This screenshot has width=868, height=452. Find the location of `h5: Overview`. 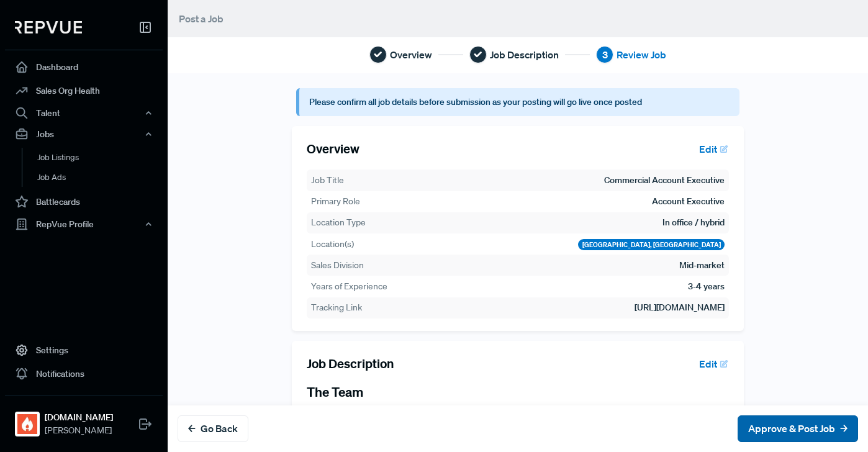

h5: Overview is located at coordinates (333, 149).